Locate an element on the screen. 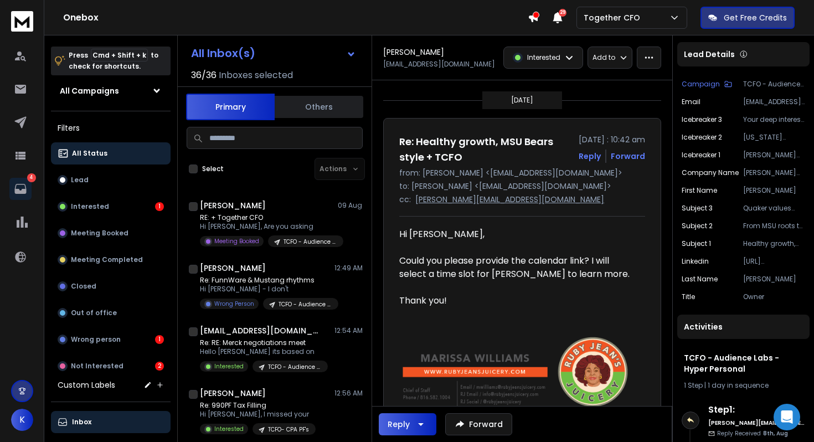 The width and height of the screenshot is (814, 442). span: Cmd + Shift + k is located at coordinates (119, 55).